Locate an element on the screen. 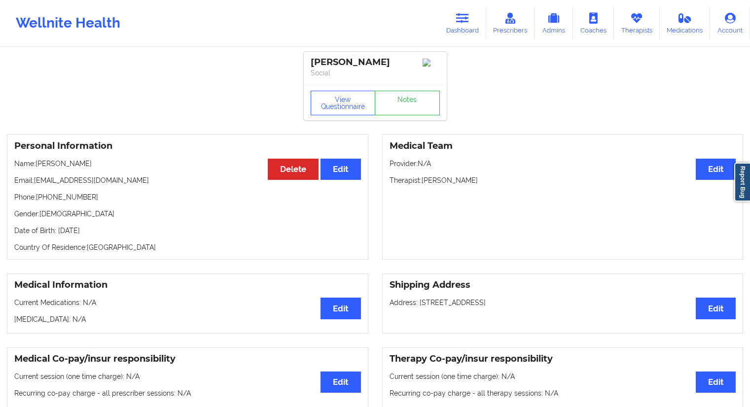 The image size is (750, 407). p: Social is located at coordinates (375, 73).